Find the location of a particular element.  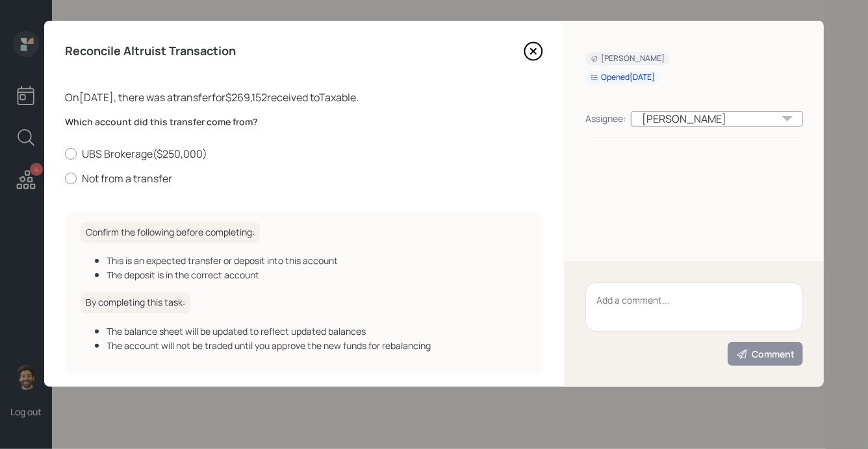

h6: By completing this task: is located at coordinates (135, 302).